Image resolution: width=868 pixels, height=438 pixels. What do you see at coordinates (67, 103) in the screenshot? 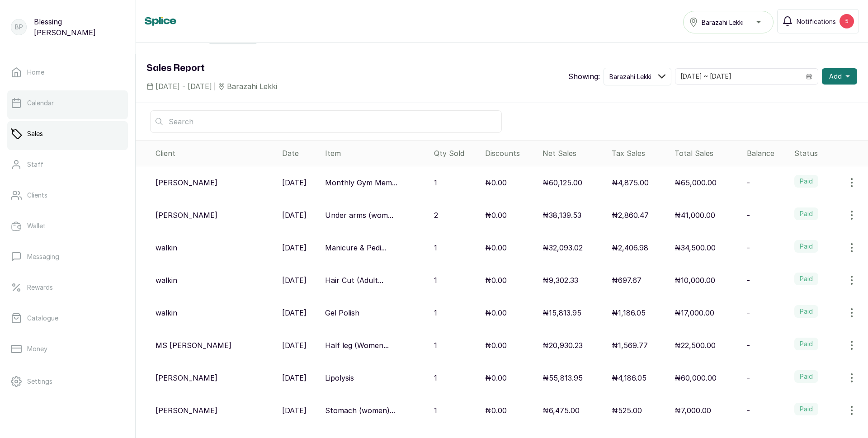
I see `a: Calendar` at bounding box center [67, 103].